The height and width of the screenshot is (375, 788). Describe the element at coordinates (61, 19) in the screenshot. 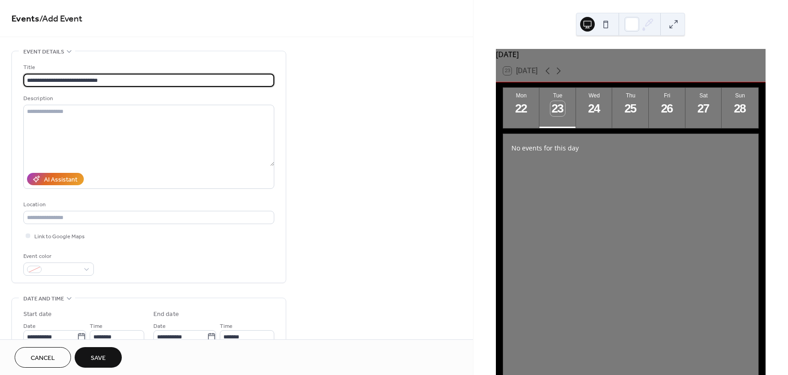

I see `span: / Add Event` at that location.